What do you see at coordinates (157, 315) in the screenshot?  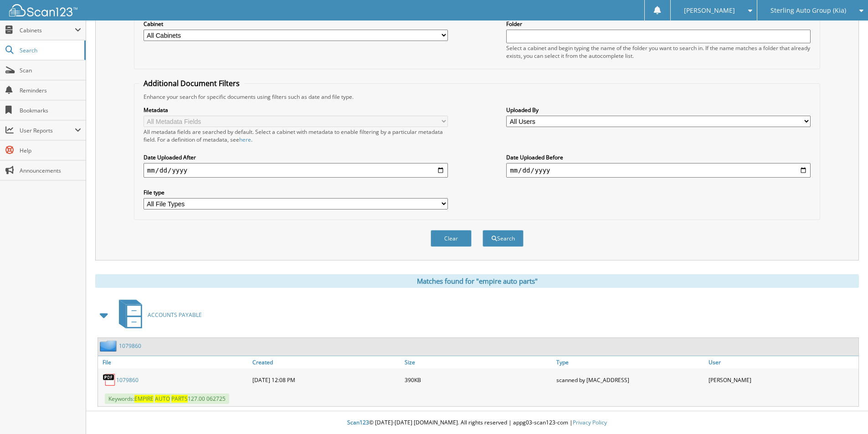 I see `a: ACCOUNTS PAYABLE` at bounding box center [157, 315].